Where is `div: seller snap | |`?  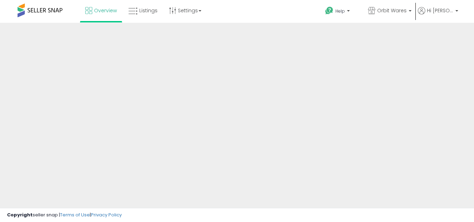
div: seller snap | | is located at coordinates (64, 215).